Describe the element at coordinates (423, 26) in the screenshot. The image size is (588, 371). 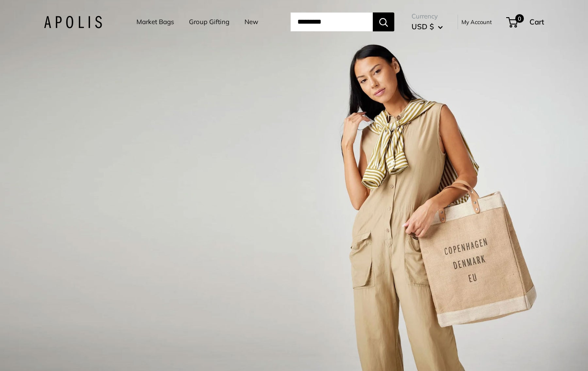
I see `span: USD $` at that location.